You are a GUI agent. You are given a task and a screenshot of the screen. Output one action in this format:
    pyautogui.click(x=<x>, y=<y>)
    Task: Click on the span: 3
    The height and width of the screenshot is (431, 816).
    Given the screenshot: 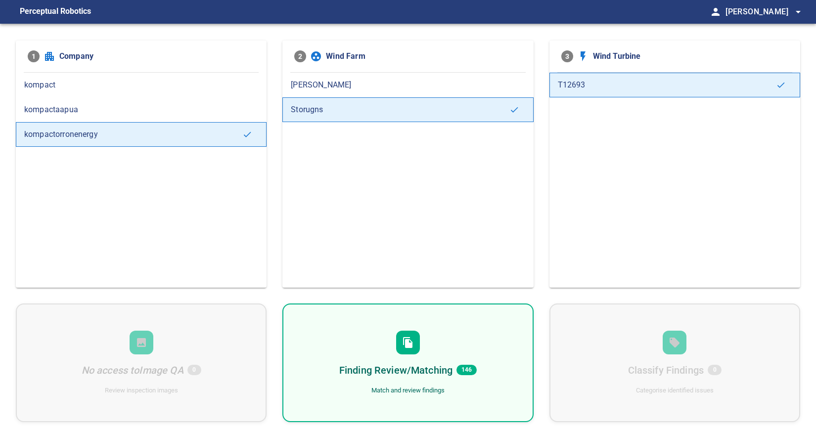 What is the action you would take?
    pyautogui.click(x=568, y=56)
    